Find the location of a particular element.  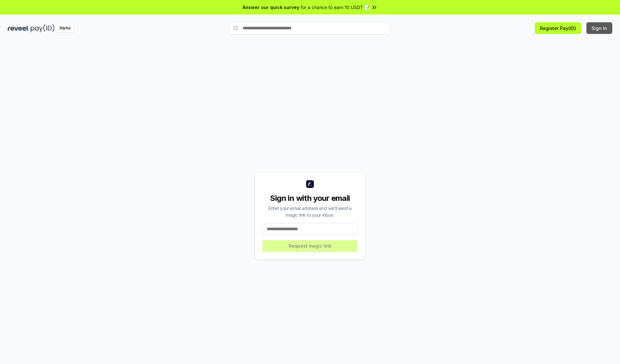

img: logo_small is located at coordinates (310, 184).